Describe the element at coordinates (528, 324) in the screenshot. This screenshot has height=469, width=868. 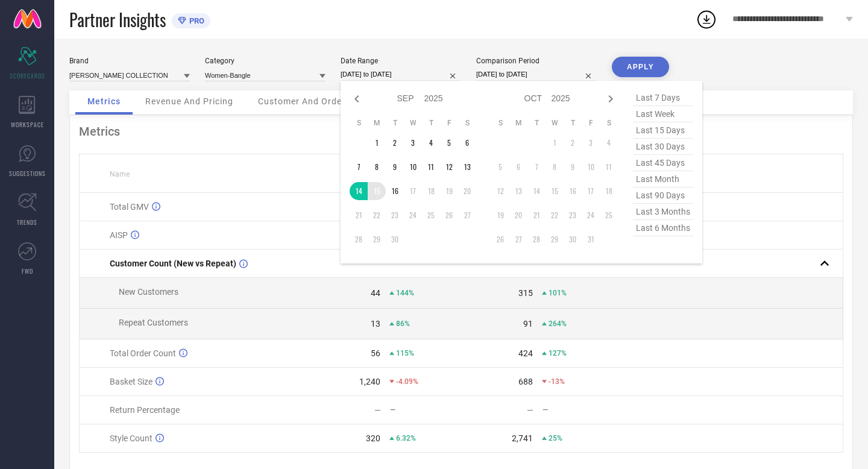
I see `div: 91` at that location.